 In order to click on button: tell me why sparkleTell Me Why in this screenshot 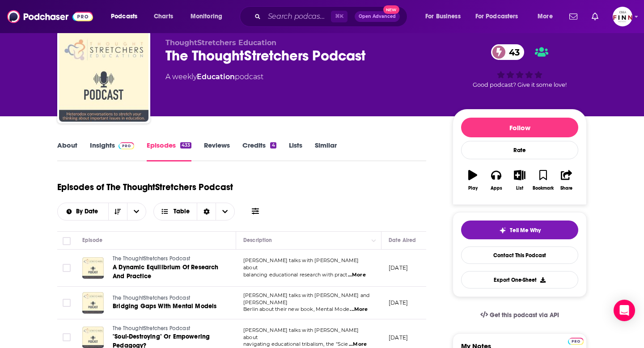, I will do `click(519, 230)`.